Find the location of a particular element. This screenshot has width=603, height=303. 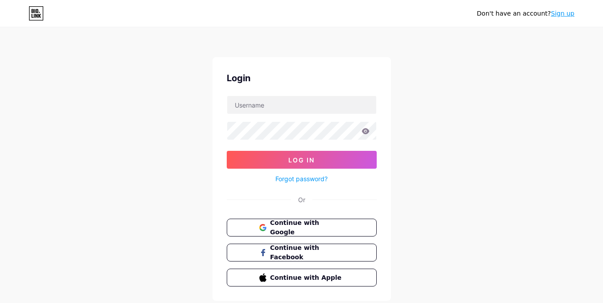

a: Forgot password? is located at coordinates (301, 179).